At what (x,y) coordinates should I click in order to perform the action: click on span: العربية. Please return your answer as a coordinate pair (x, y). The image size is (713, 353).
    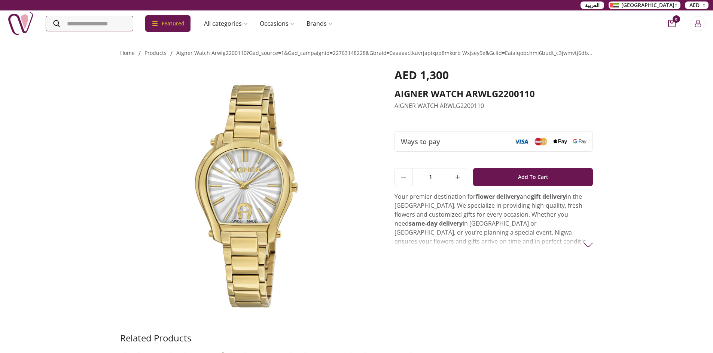
    Looking at the image, I should click on (592, 5).